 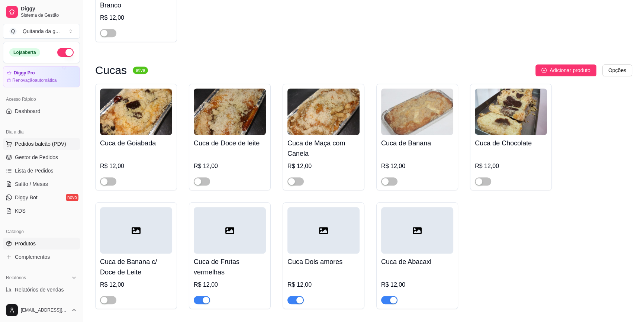 What do you see at coordinates (41, 157) in the screenshot?
I see `a: Gestor de Pedidos` at bounding box center [41, 157].